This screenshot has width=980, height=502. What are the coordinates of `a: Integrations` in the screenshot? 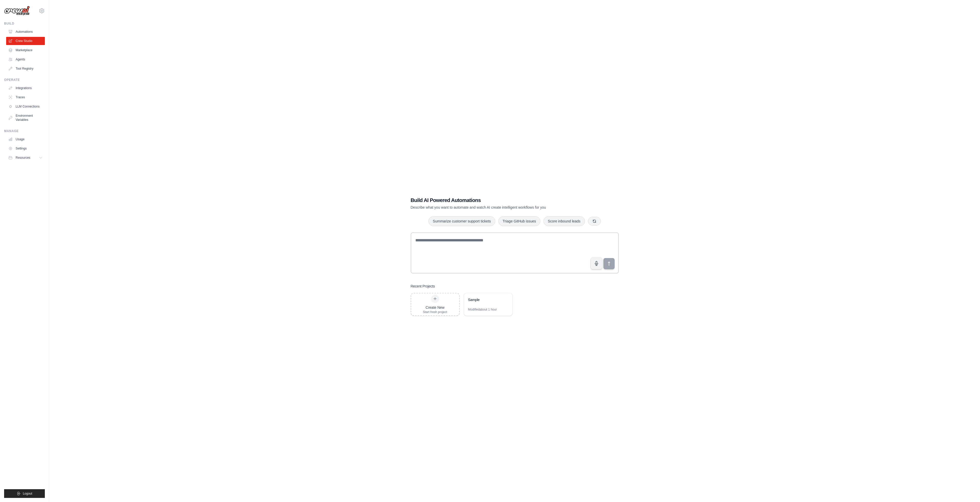 It's located at (25, 88).